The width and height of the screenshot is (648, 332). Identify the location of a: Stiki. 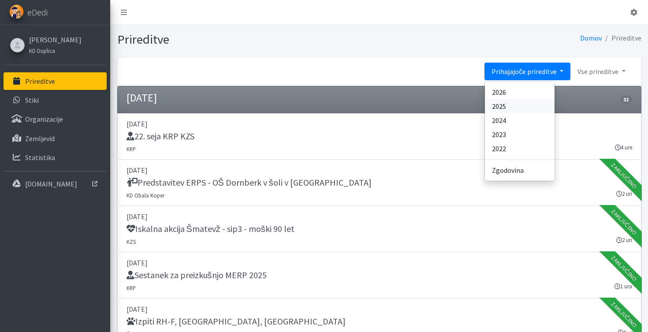
(55, 100).